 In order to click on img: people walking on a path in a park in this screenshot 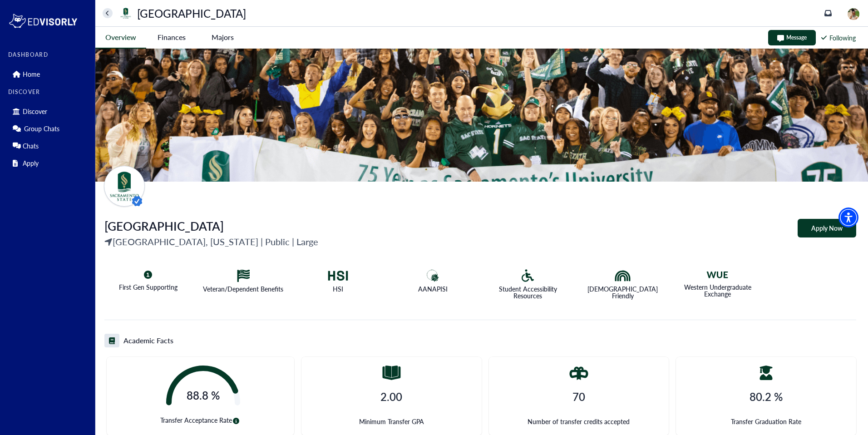, I will do `click(481, 115)`.